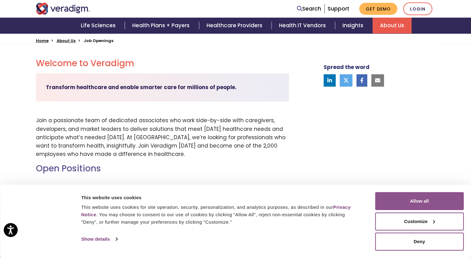 The width and height of the screenshot is (471, 258). Describe the element at coordinates (162, 63) in the screenshot. I see `h2: Welcome to Veradigm` at that location.